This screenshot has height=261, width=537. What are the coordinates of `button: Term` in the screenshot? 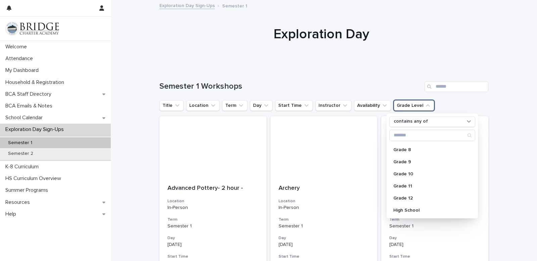 It's located at (235, 105).